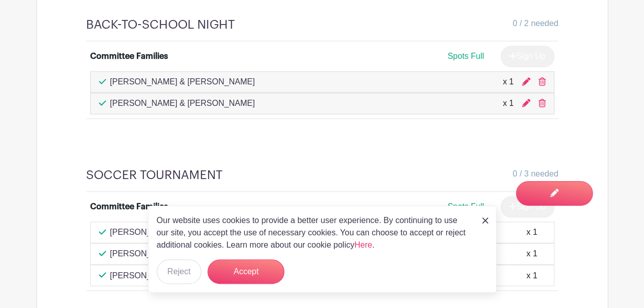 The width and height of the screenshot is (644, 308). What do you see at coordinates (246, 272) in the screenshot?
I see `button: Accept` at bounding box center [246, 272].